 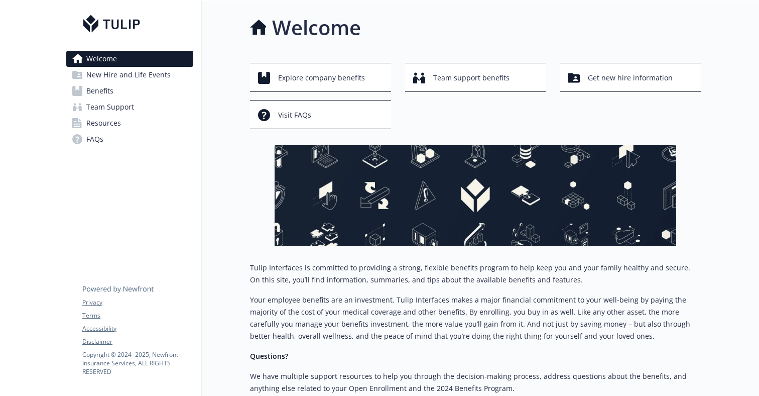 What do you see at coordinates (316, 28) in the screenshot?
I see `h1: Welcome` at bounding box center [316, 28].